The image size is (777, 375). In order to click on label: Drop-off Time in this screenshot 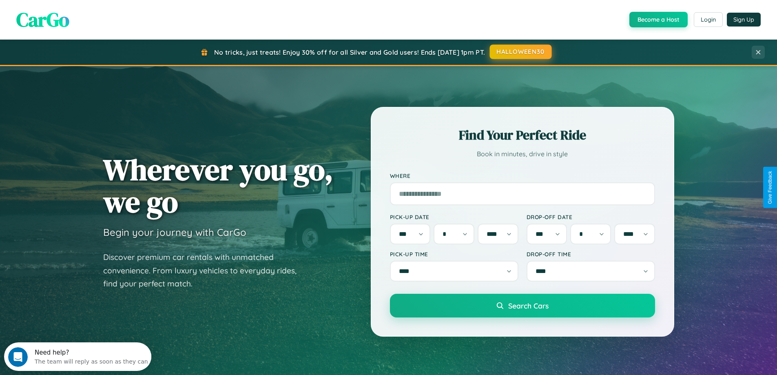, I will do `click(591, 254)`.